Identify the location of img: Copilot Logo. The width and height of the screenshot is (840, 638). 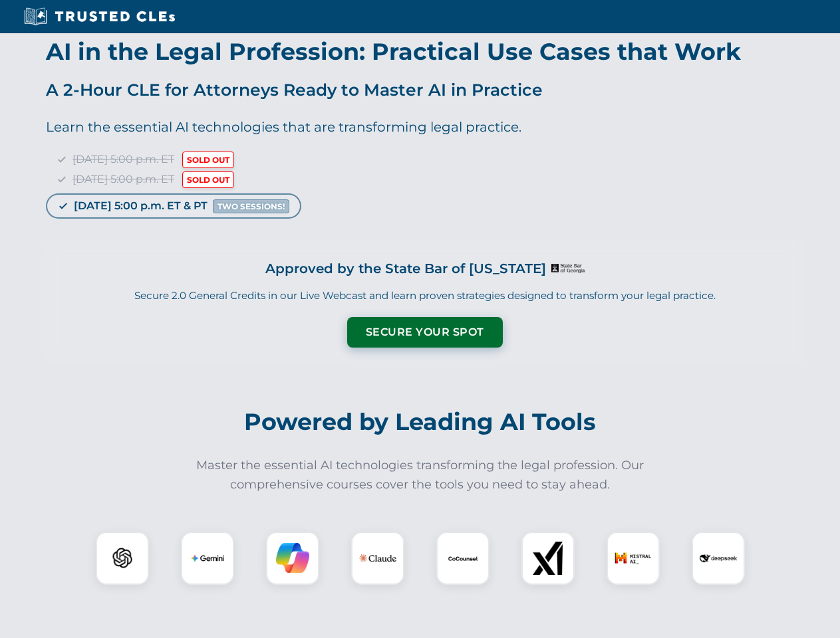
(292, 558).